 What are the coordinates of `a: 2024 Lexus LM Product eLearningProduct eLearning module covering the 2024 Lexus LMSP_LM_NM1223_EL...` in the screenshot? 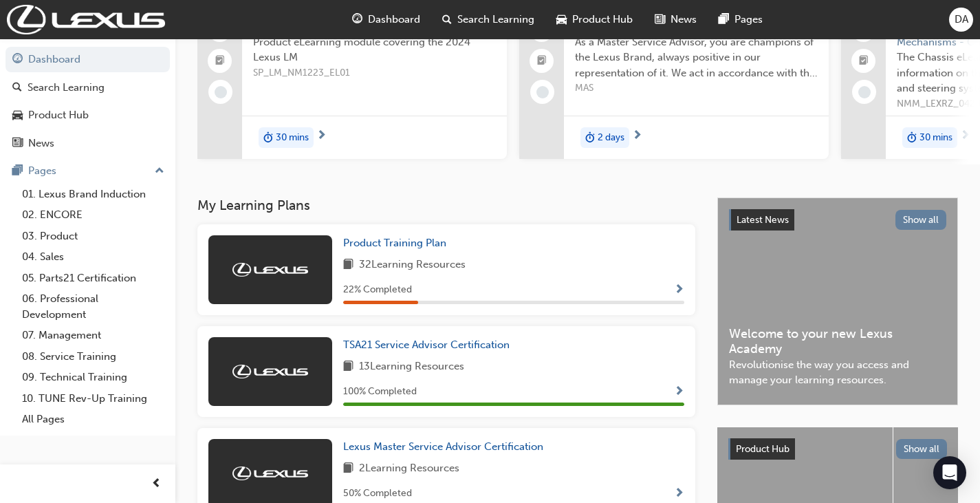 It's located at (352, 83).